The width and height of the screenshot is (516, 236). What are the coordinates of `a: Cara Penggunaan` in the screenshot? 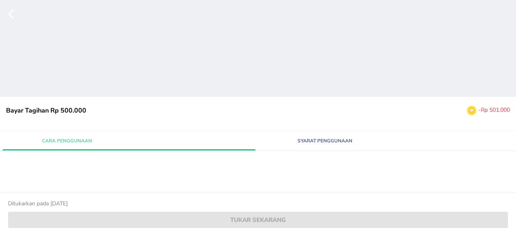 It's located at (129, 140).